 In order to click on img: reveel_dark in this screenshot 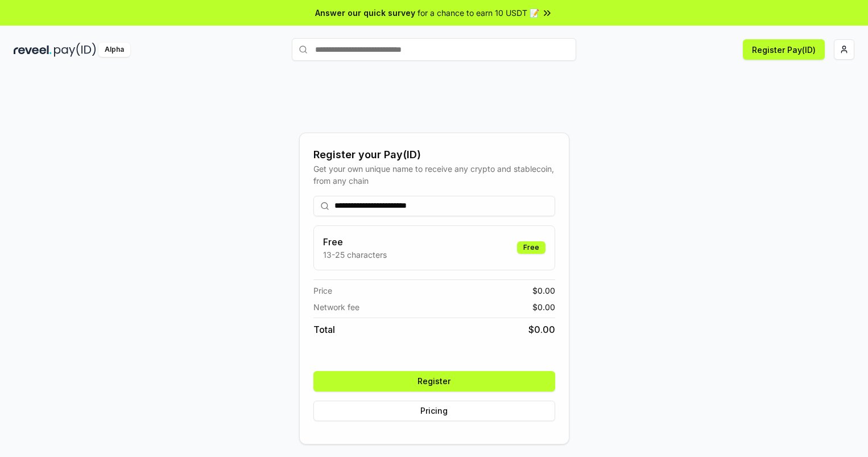, I will do `click(32, 50)`.